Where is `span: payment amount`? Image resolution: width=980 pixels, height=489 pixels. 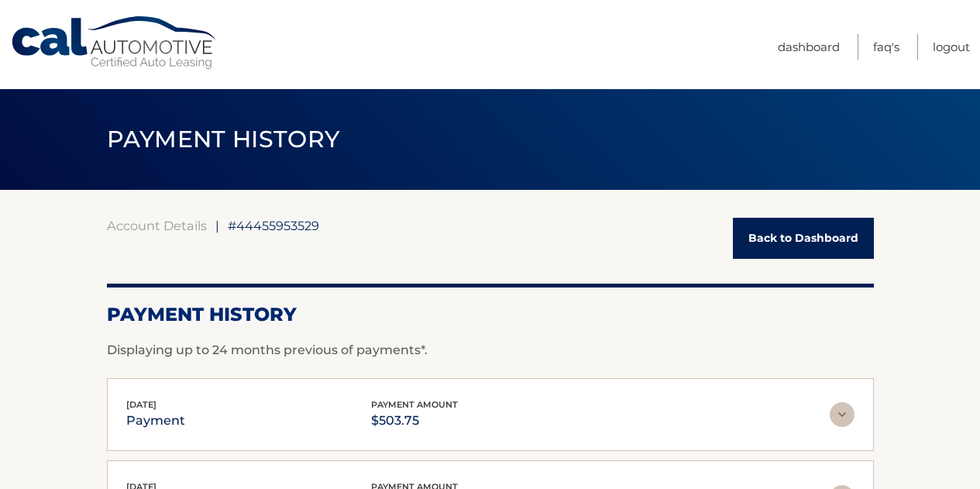 span: payment amount is located at coordinates (414, 404).